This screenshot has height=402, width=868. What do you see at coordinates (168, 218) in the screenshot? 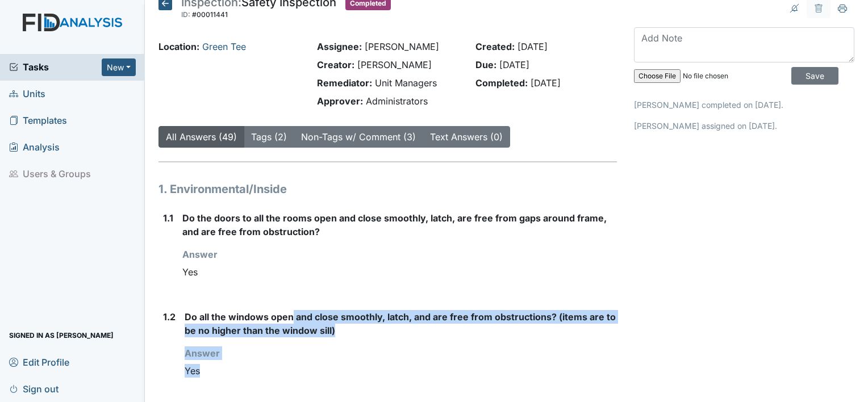
I see `label: 1.1` at bounding box center [168, 218].